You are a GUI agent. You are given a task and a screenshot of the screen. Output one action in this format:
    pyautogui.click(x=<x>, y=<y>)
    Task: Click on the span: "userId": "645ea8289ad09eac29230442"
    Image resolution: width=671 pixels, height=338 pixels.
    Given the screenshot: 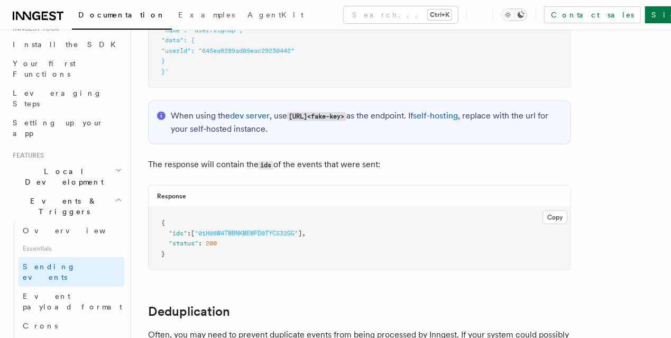 What is the action you would take?
    pyautogui.click(x=228, y=51)
    